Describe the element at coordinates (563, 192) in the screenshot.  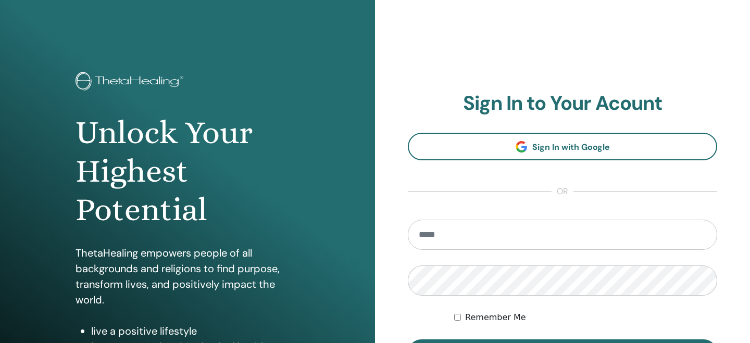
I see `span: or` at that location.